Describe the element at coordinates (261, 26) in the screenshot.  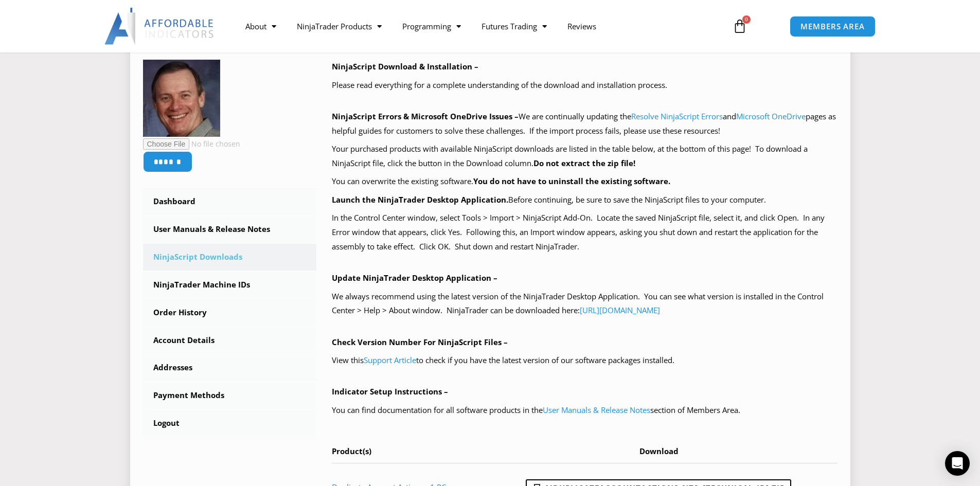
I see `a: About` at that location.